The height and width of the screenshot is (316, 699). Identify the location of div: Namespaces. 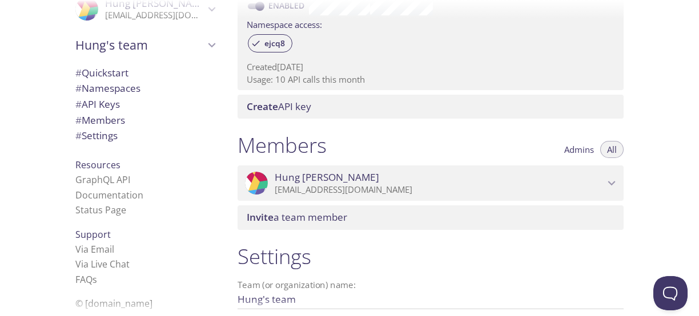
(145, 89).